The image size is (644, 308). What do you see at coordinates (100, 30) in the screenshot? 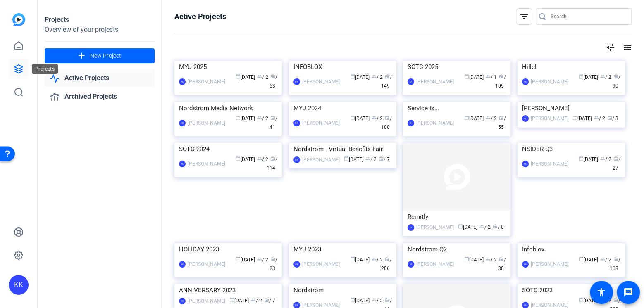
I see `div: Overview of your projects` at bounding box center [100, 30].